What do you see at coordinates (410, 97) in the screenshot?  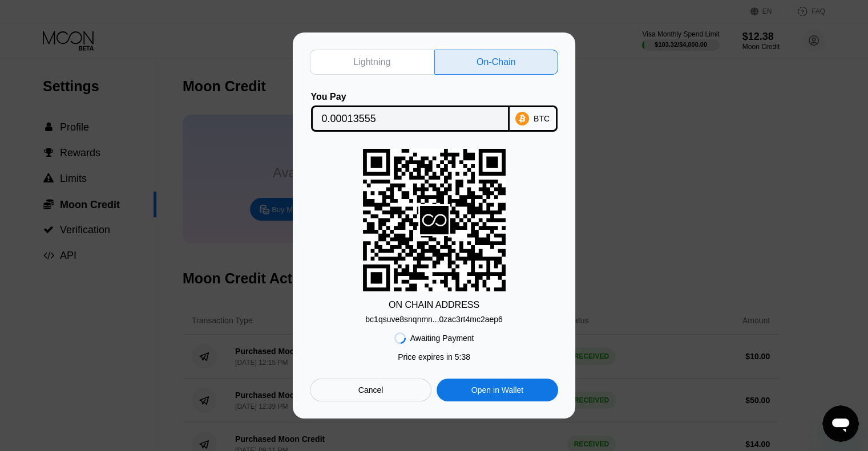 I see `div: You Pay` at bounding box center [410, 97].